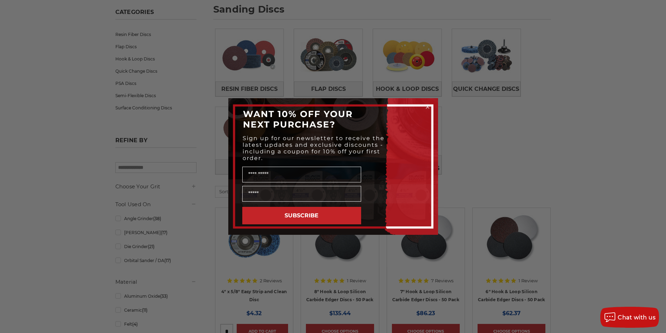  I want to click on button: Chat with us, so click(630, 318).